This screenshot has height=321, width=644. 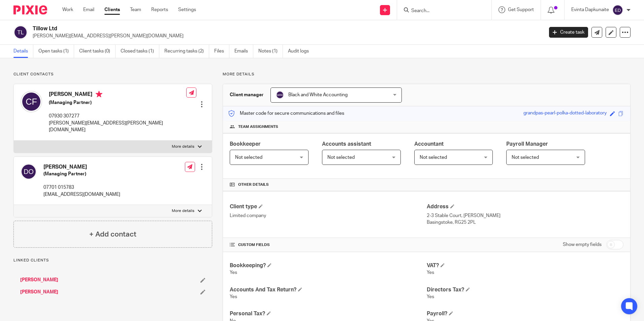 I want to click on a: Team, so click(x=135, y=10).